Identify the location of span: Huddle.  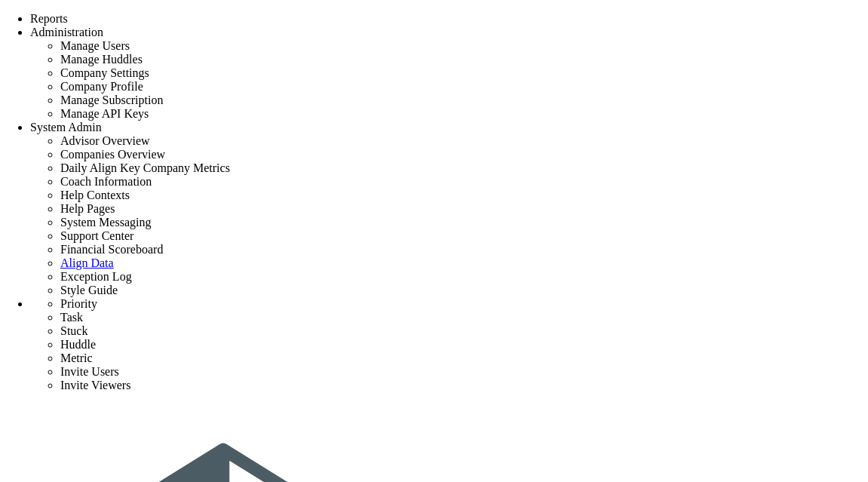
(77, 344).